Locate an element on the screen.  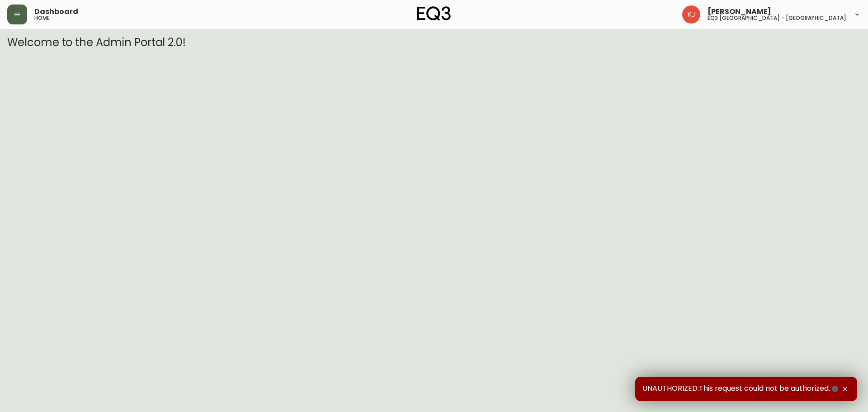
img: logo is located at coordinates (434, 13).